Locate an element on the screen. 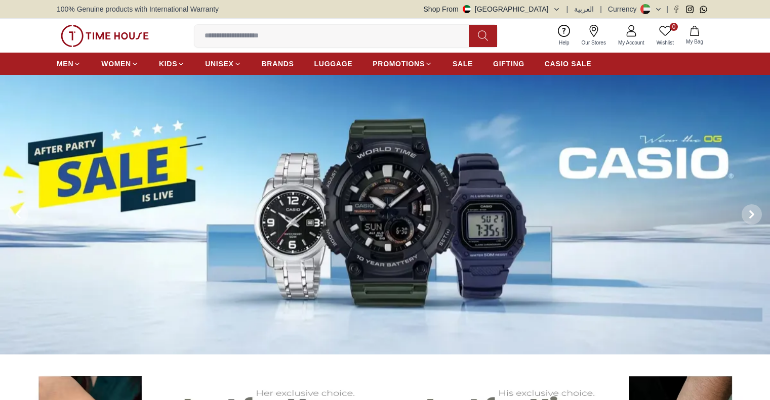  a: PROMOTIONS is located at coordinates (402, 64).